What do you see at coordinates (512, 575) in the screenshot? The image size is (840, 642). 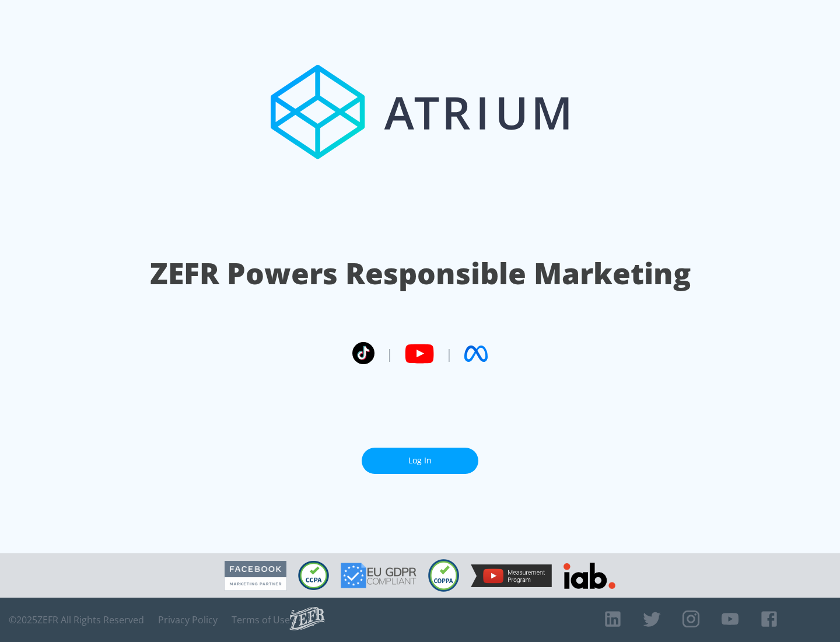 I see `img: YouTube Measurement Program` at bounding box center [512, 575].